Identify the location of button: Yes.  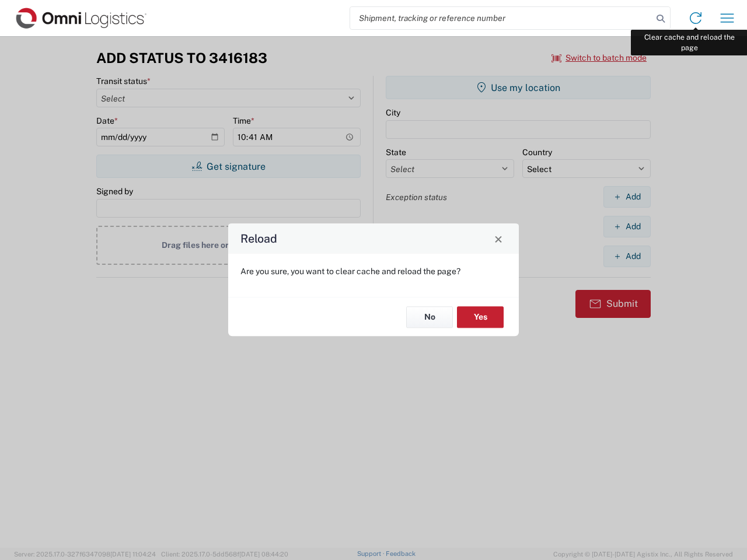
(480, 317).